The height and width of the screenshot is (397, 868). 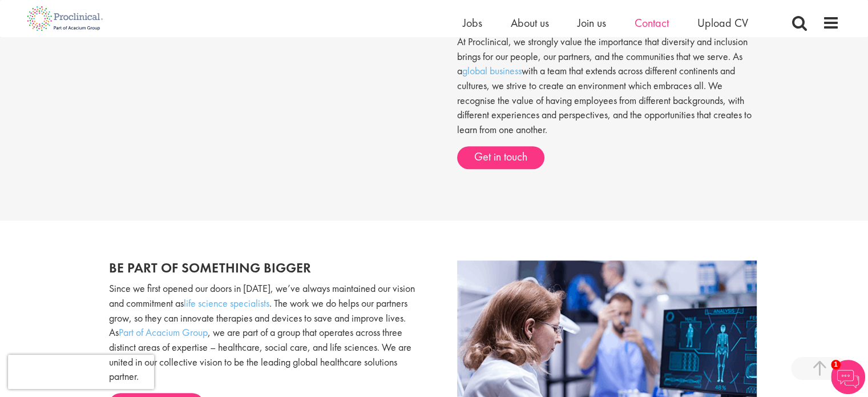 I want to click on a: Join us, so click(x=592, y=23).